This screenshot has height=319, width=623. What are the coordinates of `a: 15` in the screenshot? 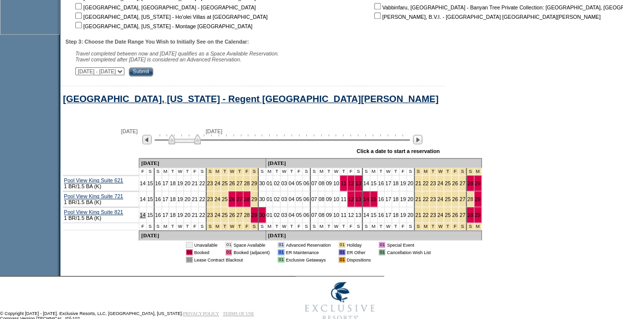 It's located at (374, 183).